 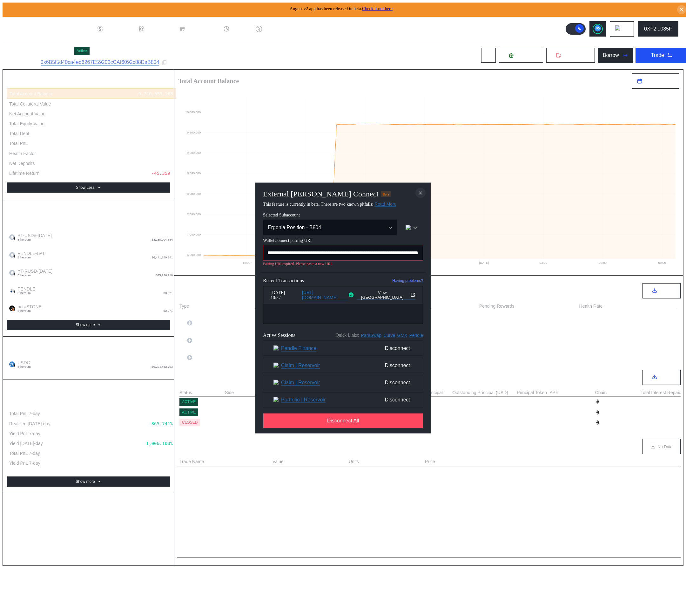 I want to click on a: Pendle Finance, so click(x=299, y=348).